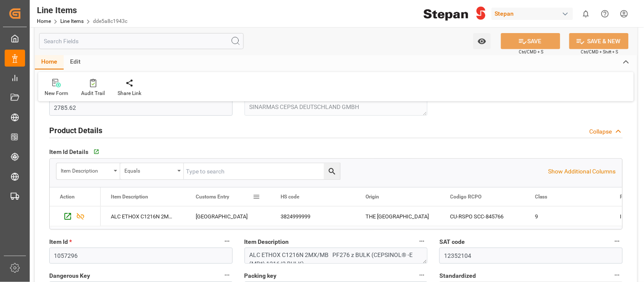 Image resolution: width=644 pixels, height=282 pixels. Describe the element at coordinates (130, 93) in the screenshot. I see `div: Share Link` at that location.